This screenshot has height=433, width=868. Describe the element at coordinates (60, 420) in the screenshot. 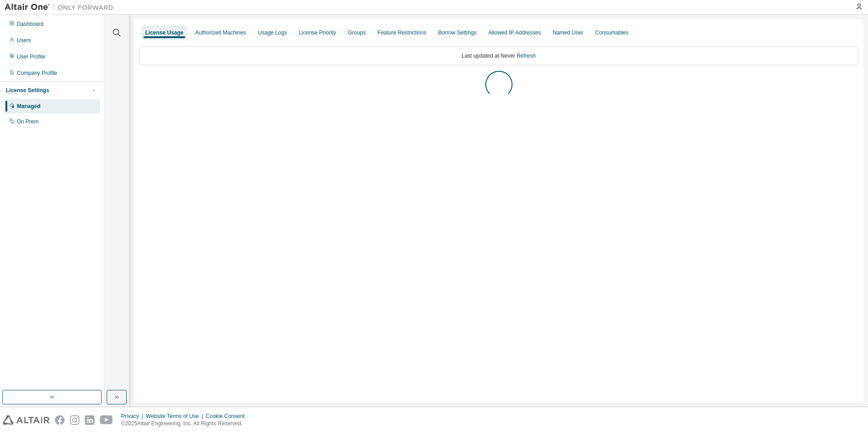

I see `img: facebook.svg` at that location.